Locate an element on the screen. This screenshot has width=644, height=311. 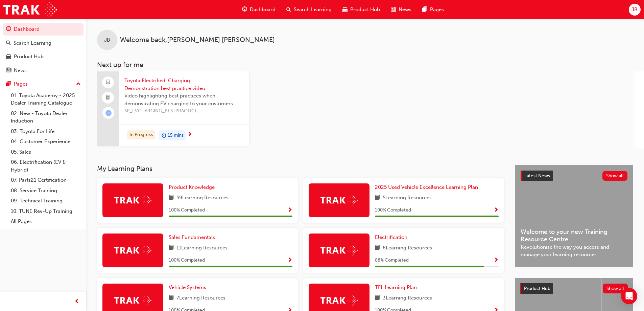
span: 3 Learning Resources is located at coordinates (408, 298).